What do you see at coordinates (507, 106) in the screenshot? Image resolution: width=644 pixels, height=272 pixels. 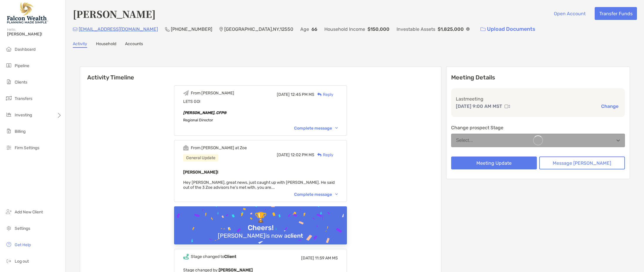 I see `img: communication type` at bounding box center [507, 106].